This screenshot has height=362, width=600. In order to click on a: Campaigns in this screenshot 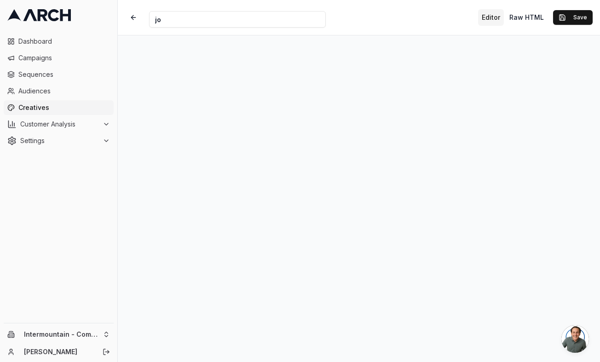, I will do `click(58, 58)`.